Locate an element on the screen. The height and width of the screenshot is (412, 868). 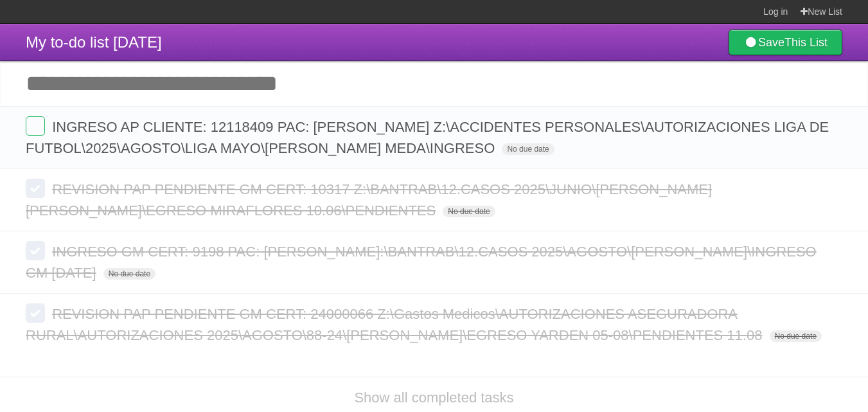
span: REVISION PAP PENDIENTE GM CERT: 24000066 Z:\Gastos Medicos\AUTORIZACIONES ASEGURADORA RURAL\AUTOR... is located at coordinates (395, 325).